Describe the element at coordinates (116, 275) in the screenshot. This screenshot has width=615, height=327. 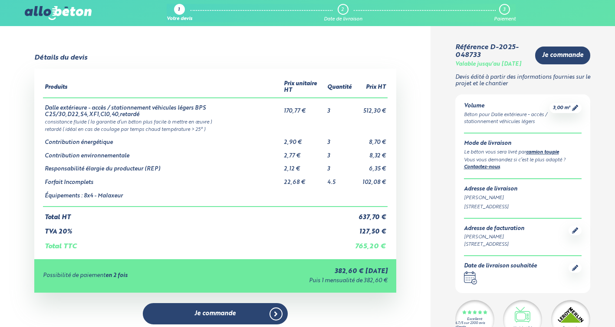
I see `strong: en 2 fois` at that location.